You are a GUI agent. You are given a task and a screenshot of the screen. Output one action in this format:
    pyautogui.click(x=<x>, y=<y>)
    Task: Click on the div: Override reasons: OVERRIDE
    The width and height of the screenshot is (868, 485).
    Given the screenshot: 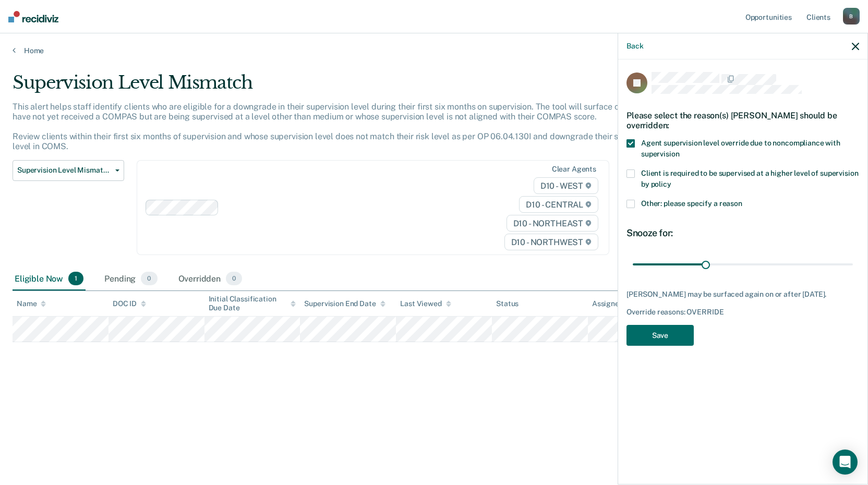 What is the action you would take?
    pyautogui.click(x=743, y=312)
    